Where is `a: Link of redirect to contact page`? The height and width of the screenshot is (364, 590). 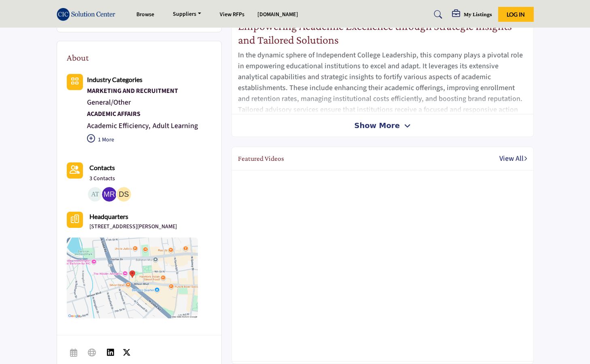 a: Link of redirect to contact page is located at coordinates (75, 170).